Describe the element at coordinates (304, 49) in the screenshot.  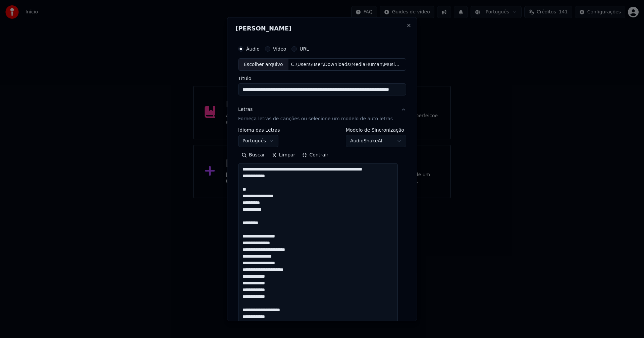
I see `label: URL` at that location.